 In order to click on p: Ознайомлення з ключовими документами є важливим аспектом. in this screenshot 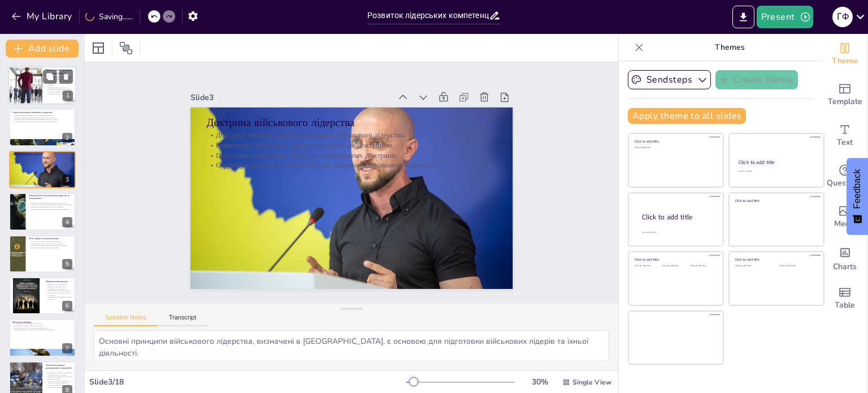, I will do `click(59, 289)`.